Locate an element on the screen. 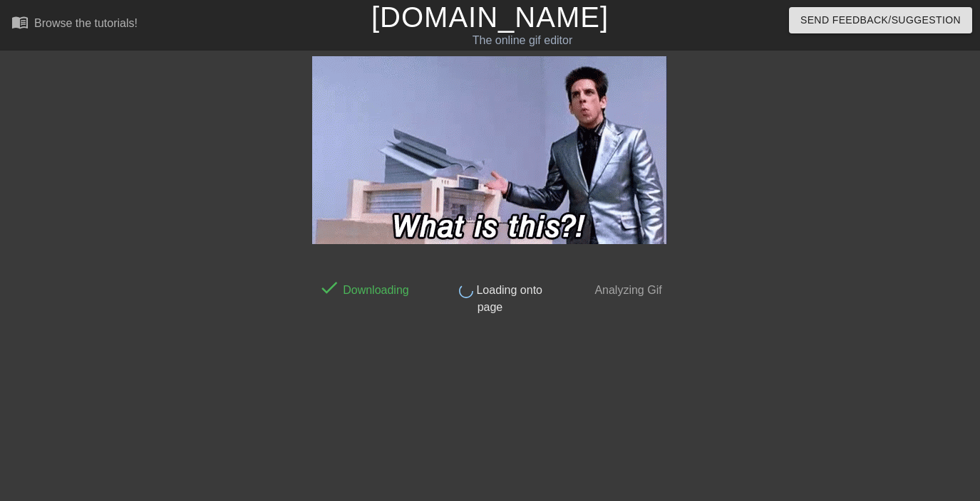 This screenshot has width=980, height=501. span: Loading onto page is located at coordinates (508, 298).